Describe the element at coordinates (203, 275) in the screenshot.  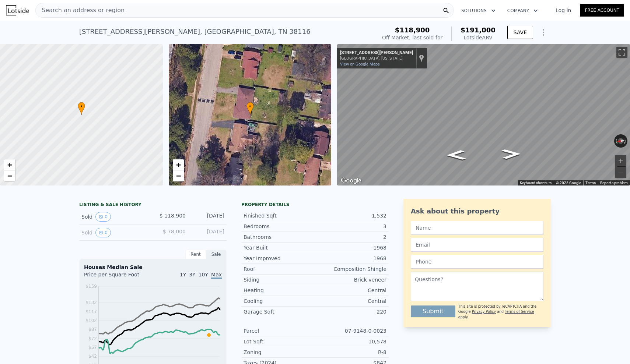
I see `span: 10Y` at that location.